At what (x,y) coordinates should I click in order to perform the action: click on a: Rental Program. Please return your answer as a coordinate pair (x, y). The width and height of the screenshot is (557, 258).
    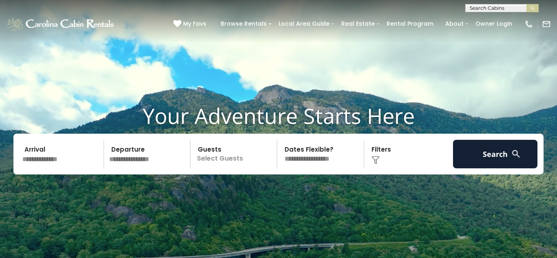
    Looking at the image, I should click on (410, 24).